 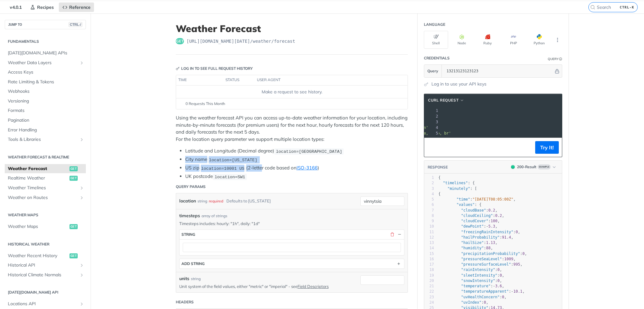 What do you see at coordinates (473, 248) in the screenshot?
I see `span: "humidity"` at bounding box center [473, 248].